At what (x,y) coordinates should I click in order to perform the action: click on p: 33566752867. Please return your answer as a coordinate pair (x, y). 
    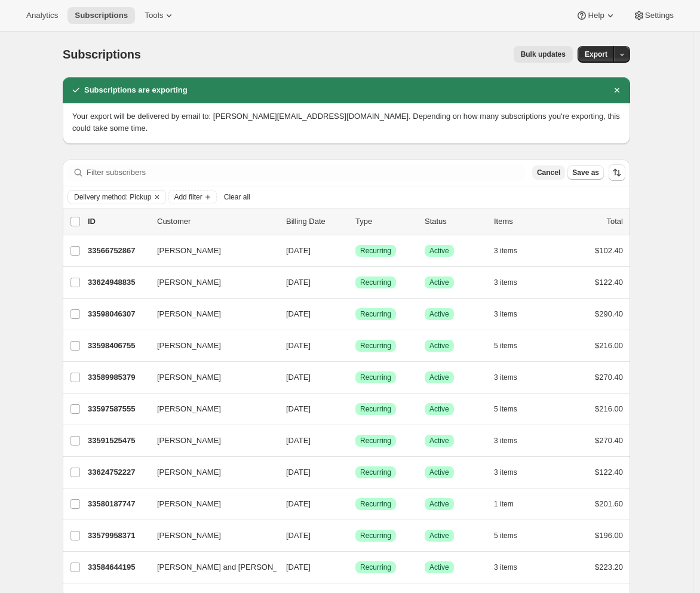
    Looking at the image, I should click on (118, 251).